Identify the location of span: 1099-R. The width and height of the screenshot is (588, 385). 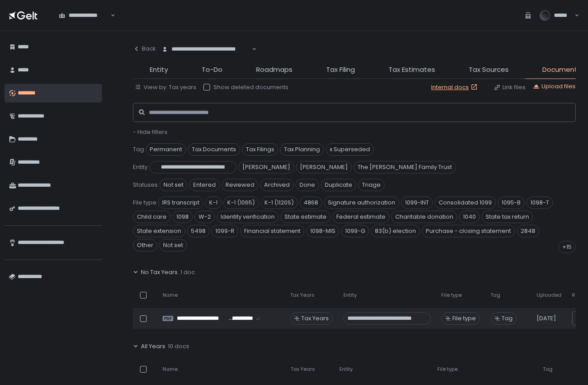
(225, 231).